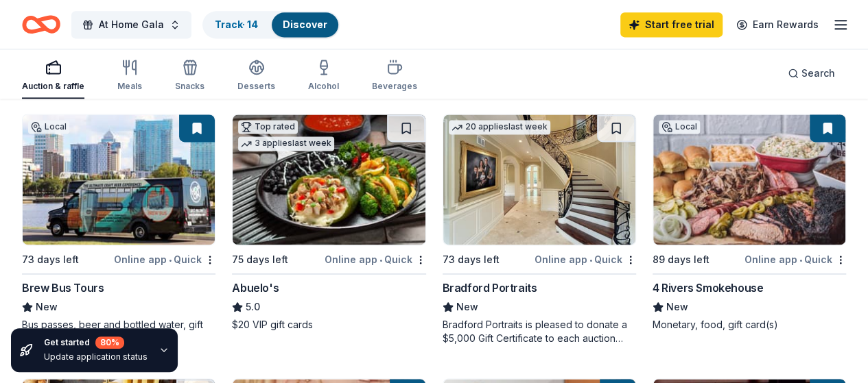 The height and width of the screenshot is (383, 868). Describe the element at coordinates (131, 25) in the screenshot. I see `button: At Home Gala` at that location.